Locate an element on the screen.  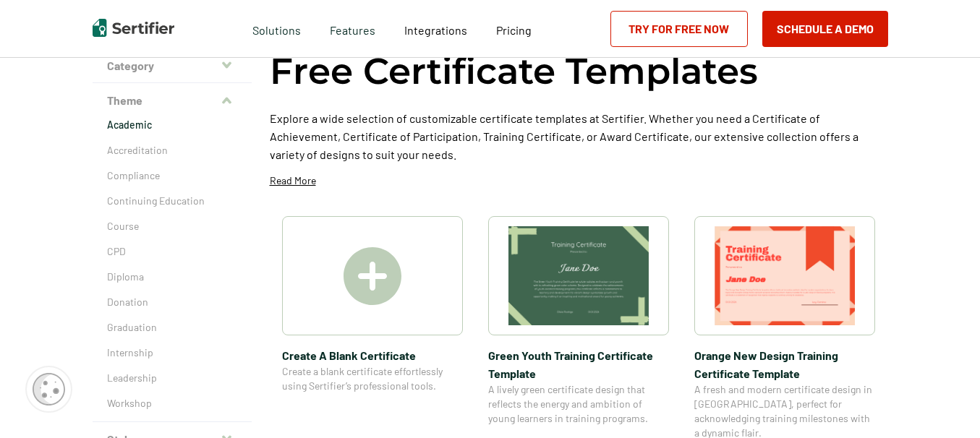
p: Donation is located at coordinates (172, 302).